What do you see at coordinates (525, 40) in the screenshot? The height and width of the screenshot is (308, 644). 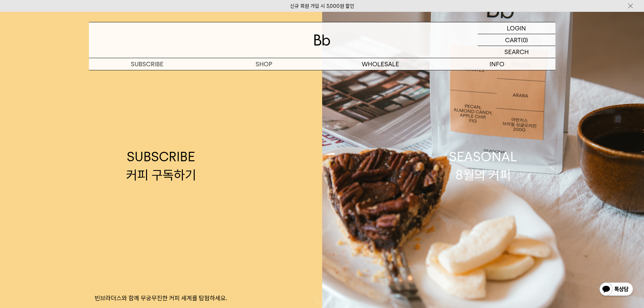 I see `p: (0)` at bounding box center [525, 40].